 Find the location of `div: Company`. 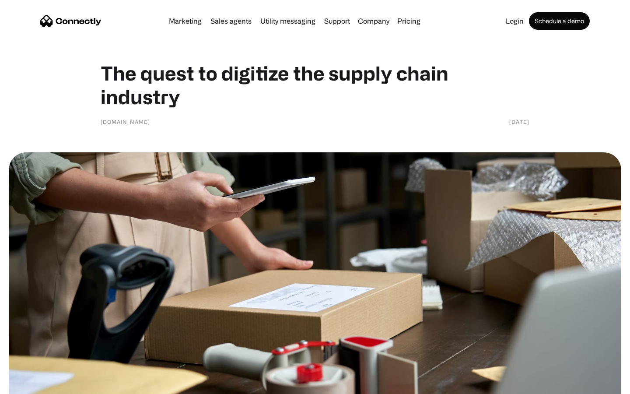

div: Company is located at coordinates (374, 21).